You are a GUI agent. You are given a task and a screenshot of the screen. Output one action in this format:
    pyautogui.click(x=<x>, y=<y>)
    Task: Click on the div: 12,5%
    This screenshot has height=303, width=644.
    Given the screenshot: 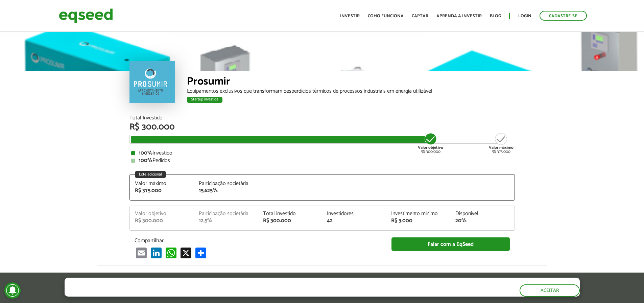 What is the action you would take?
    pyautogui.click(x=226, y=221)
    